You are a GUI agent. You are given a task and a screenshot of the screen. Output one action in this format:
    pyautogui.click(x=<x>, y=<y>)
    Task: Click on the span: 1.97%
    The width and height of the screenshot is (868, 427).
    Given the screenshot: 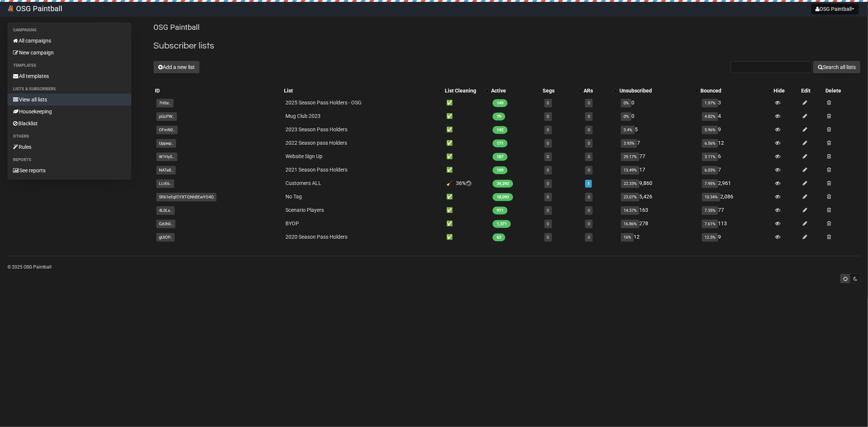 What is the action you would take?
    pyautogui.click(x=710, y=103)
    